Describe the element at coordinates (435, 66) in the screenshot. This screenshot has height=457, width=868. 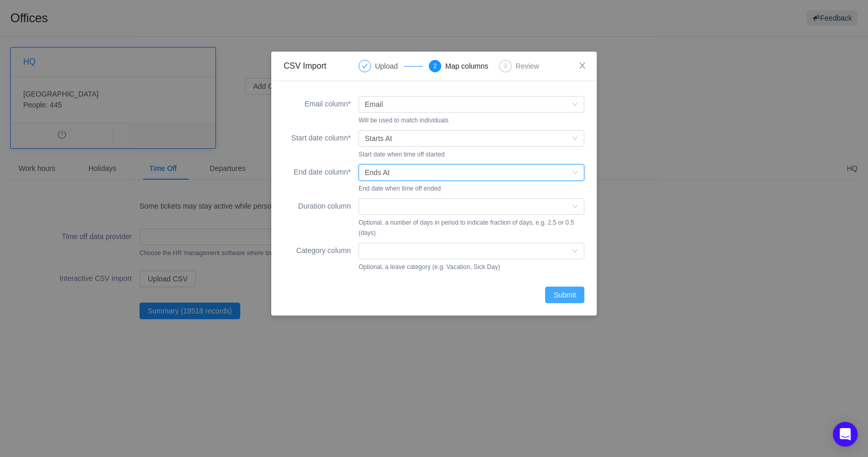
I see `span: 2` at that location.